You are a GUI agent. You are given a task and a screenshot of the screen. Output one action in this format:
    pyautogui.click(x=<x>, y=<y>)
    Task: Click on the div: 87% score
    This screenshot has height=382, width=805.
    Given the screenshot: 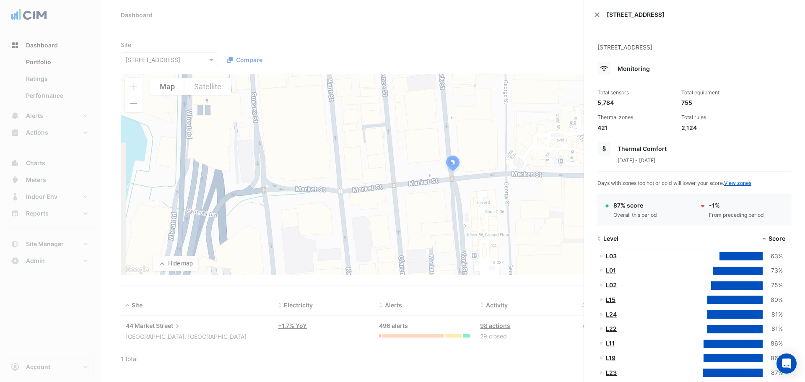 What is the action you would take?
    pyautogui.click(x=636, y=205)
    